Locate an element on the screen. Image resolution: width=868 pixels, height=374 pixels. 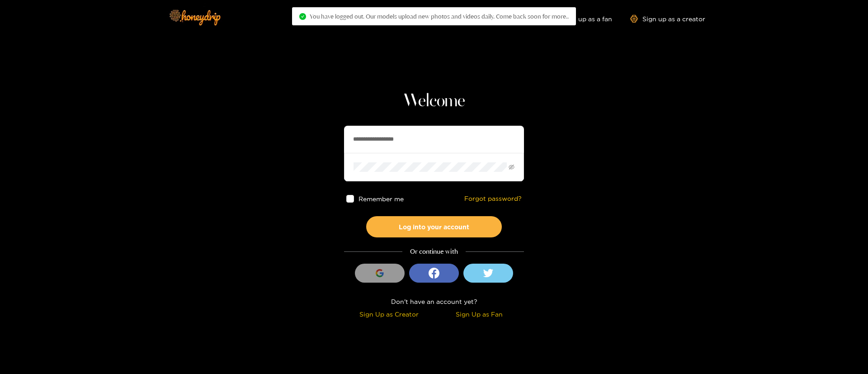
a: Forgot password? is located at coordinates (493, 198).